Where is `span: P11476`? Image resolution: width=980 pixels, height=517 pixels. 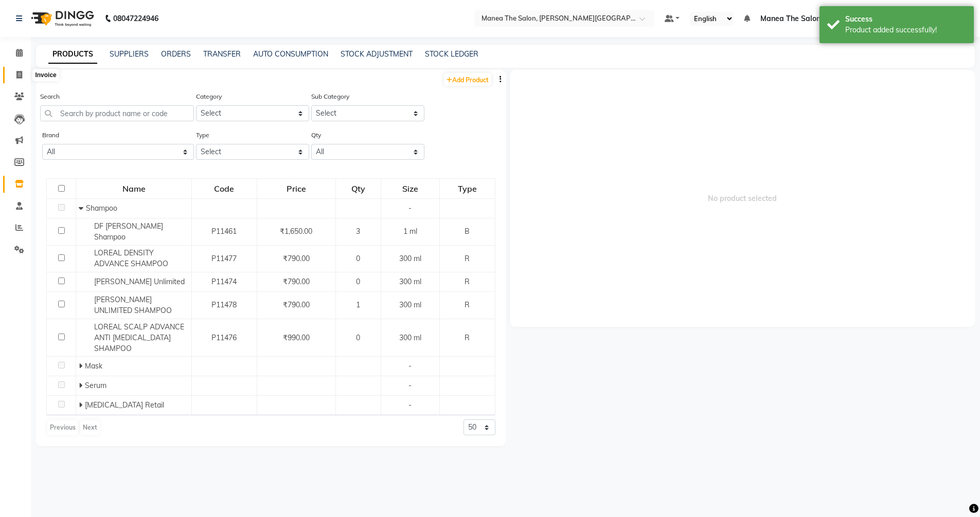 span: P11476 is located at coordinates (224, 338).